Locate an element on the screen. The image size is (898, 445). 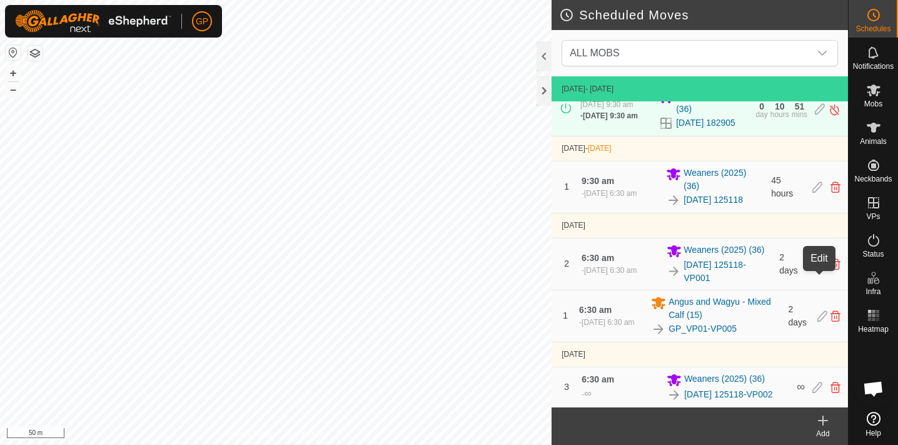
img: Turn off schedule move is located at coordinates (835, 109).